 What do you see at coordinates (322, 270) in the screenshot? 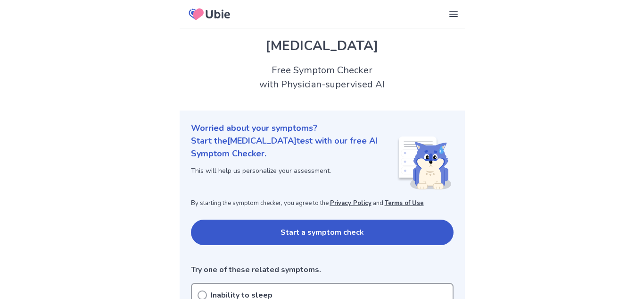
I see `p: Try one of these related symptoms.` at bounding box center [322, 270].